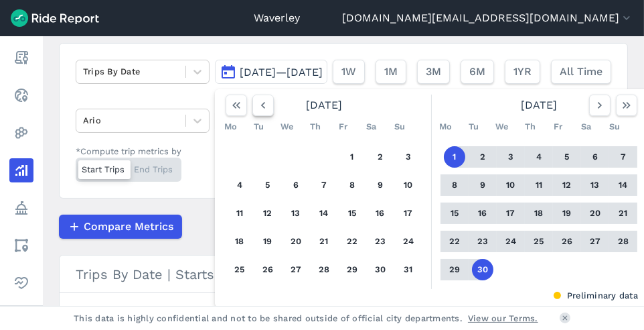 This screenshot has height=330, width=644. I want to click on button: 31, so click(409, 270).